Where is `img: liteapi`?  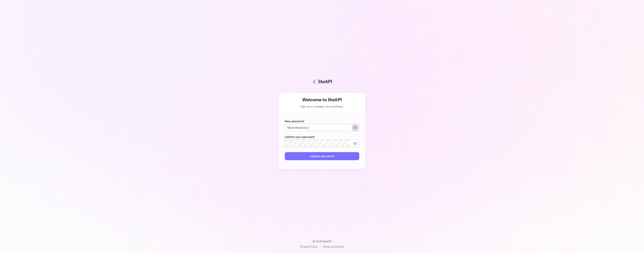 img: liteapi is located at coordinates (322, 81).